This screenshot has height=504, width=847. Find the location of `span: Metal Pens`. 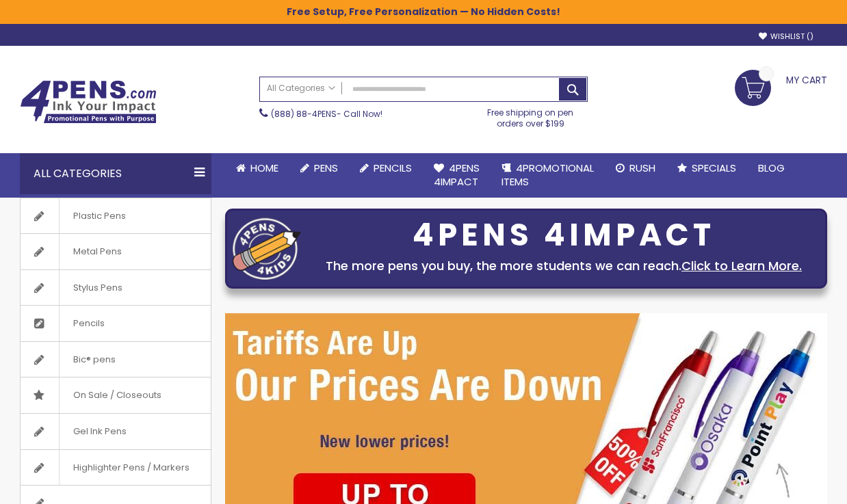

span: Metal Pens is located at coordinates (97, 252).